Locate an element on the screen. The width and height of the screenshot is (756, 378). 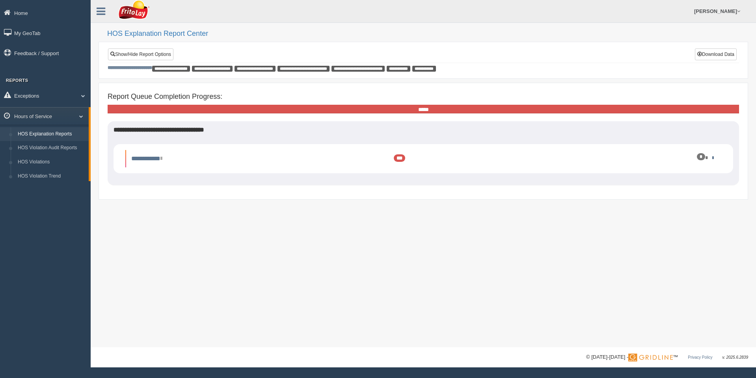
h2: HOS Explanation Report Center is located at coordinates (428, 34).